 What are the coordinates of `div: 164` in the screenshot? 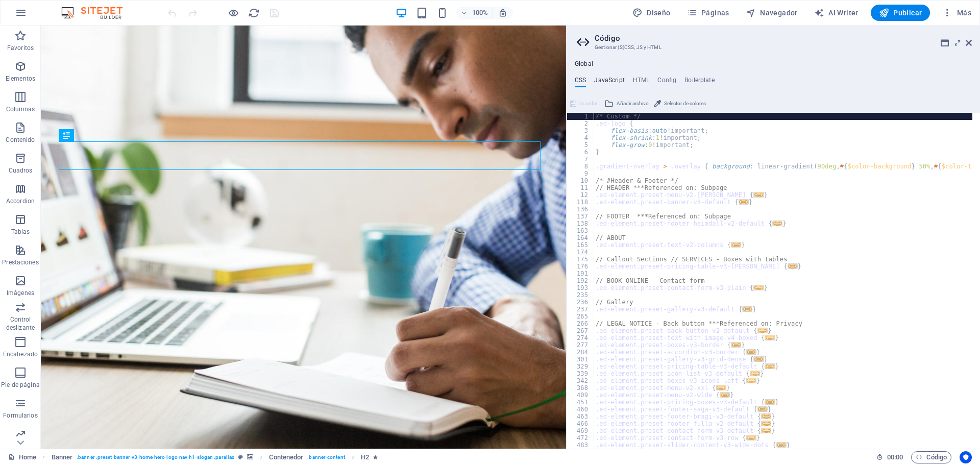 It's located at (581, 237).